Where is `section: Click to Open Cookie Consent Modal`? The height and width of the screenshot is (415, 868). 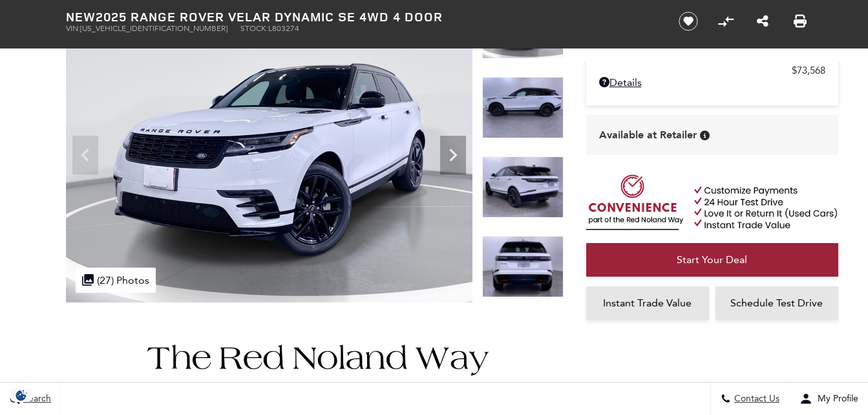
section: Click to Open Cookie Consent Modal is located at coordinates (21, 395).